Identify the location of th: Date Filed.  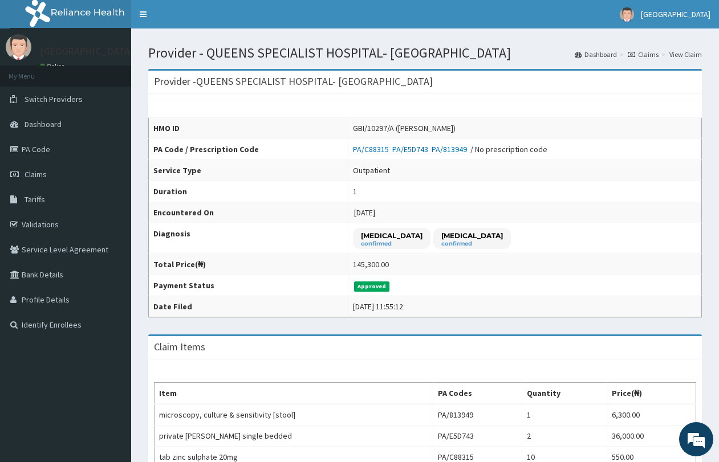
(249, 307).